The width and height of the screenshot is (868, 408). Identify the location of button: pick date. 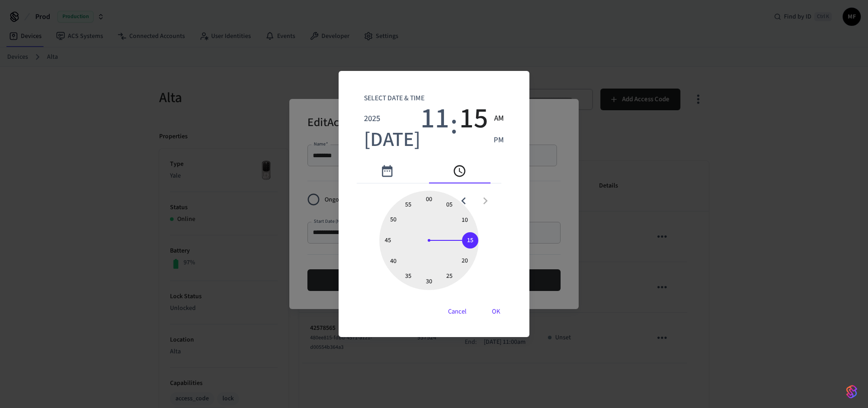
(387, 171).